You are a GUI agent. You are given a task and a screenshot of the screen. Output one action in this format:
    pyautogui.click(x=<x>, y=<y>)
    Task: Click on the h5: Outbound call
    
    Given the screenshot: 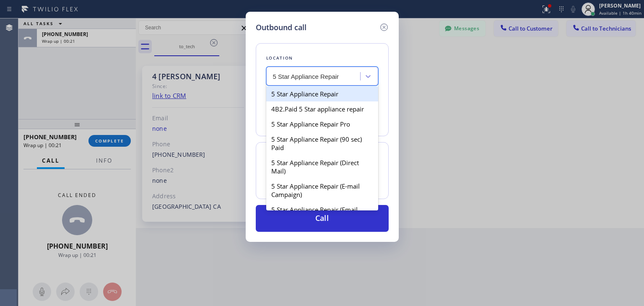 What is the action you would take?
    pyautogui.click(x=281, y=27)
    